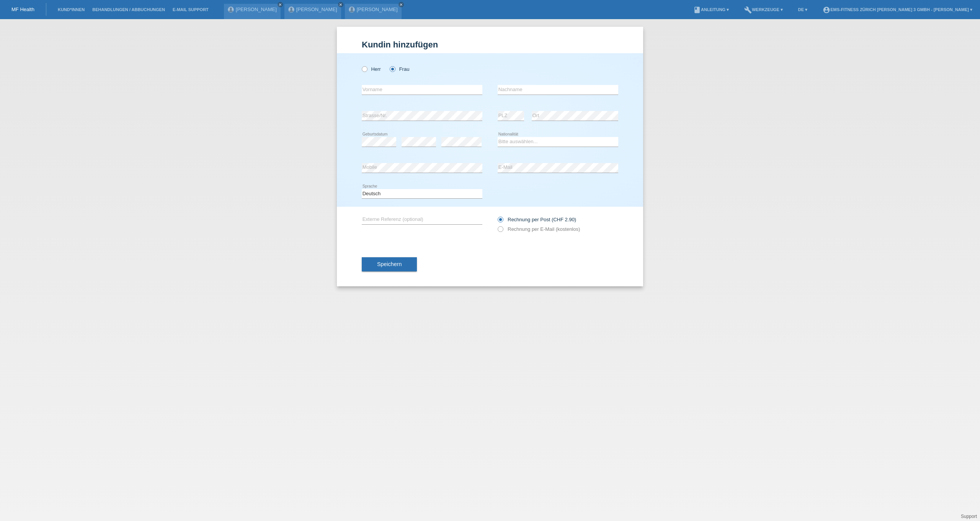  What do you see at coordinates (764, 10) in the screenshot?
I see `a: buildWerkzeuge ▾` at bounding box center [764, 10].